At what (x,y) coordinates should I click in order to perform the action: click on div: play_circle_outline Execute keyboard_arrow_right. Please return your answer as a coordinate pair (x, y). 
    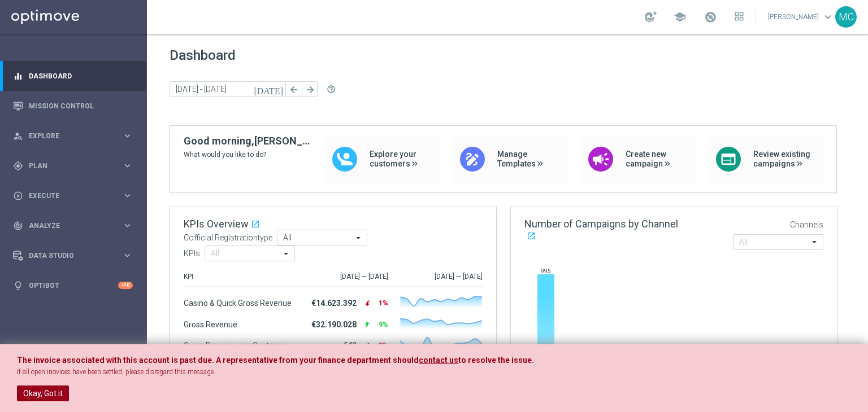
    Looking at the image, I should click on (73, 196).